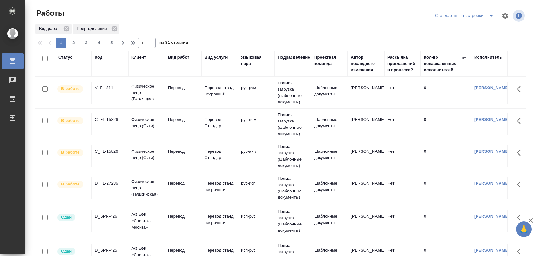 This screenshot has height=256, width=538. I want to click on p: Физическое лицо (Входящие), so click(146, 93).